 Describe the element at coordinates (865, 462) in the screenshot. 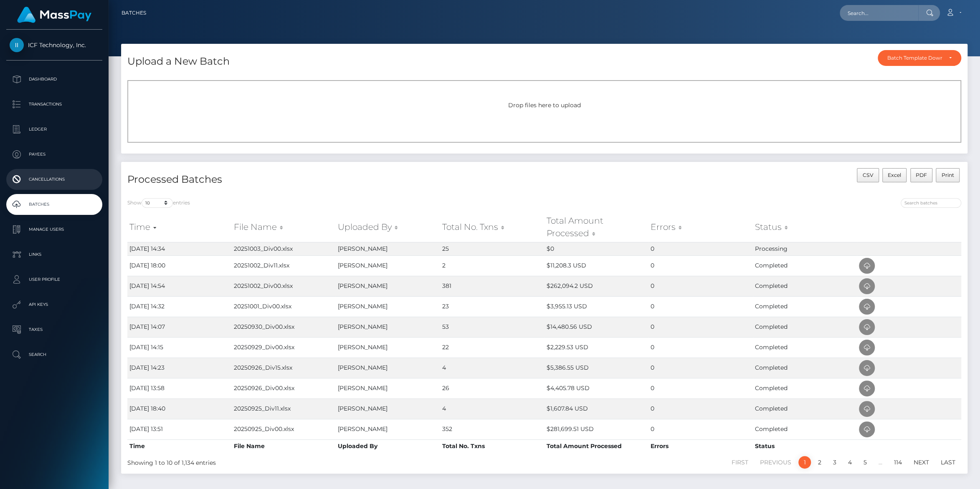

I see `a: 5` at that location.